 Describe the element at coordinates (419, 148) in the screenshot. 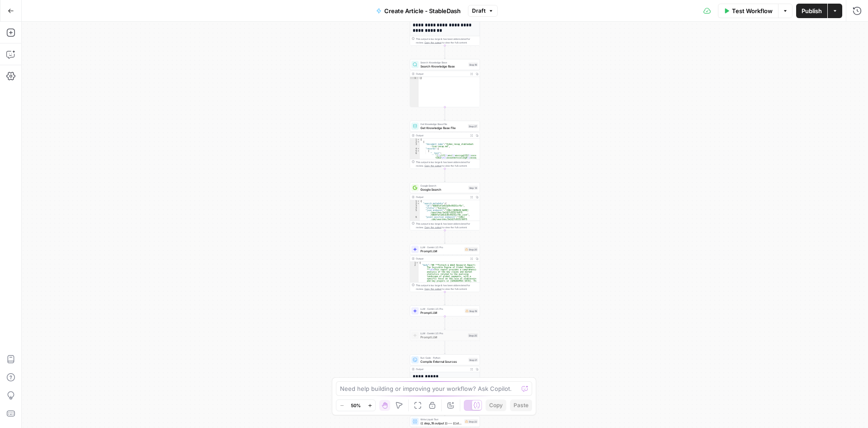

I see `span: Toggle code folding, rows 4 through 8` at that location.